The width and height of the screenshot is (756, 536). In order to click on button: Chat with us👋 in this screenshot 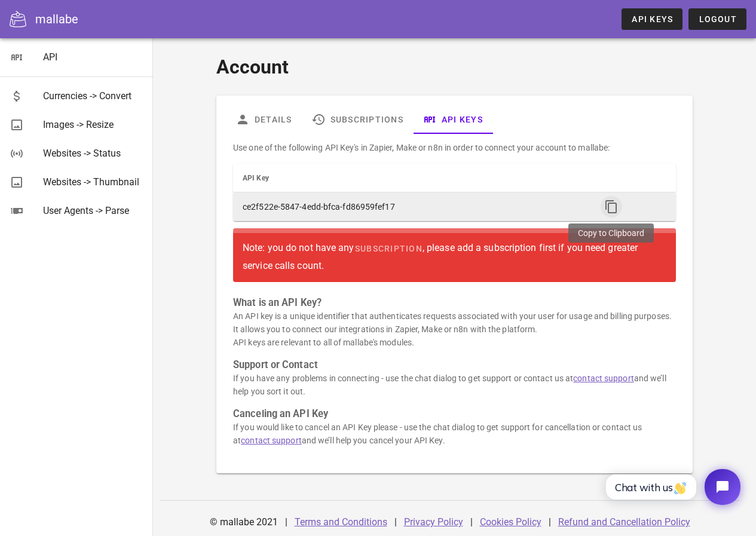, I will do `click(58, 28)`.